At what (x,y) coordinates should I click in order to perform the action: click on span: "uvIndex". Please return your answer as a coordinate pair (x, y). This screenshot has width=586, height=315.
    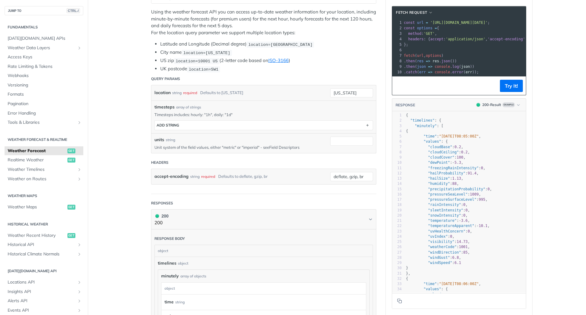
    Looking at the image, I should click on (438, 236).